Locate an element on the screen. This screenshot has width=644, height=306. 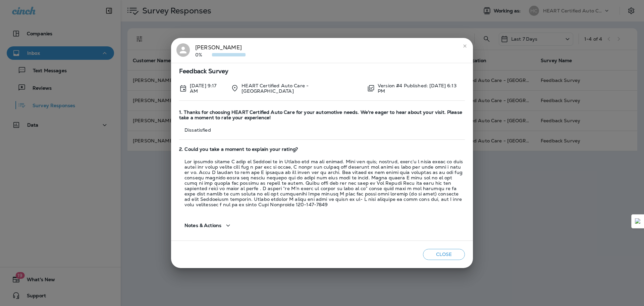
p: 0% is located at coordinates (203, 55).